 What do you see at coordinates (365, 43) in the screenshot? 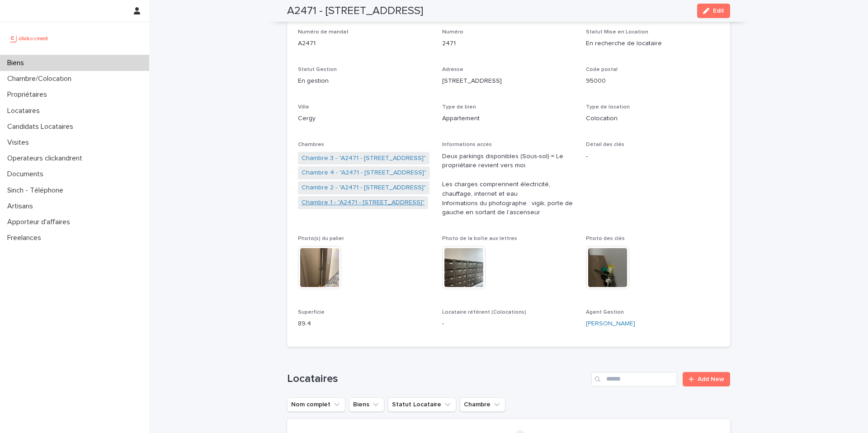
I see `p: A2471` at bounding box center [365, 43].